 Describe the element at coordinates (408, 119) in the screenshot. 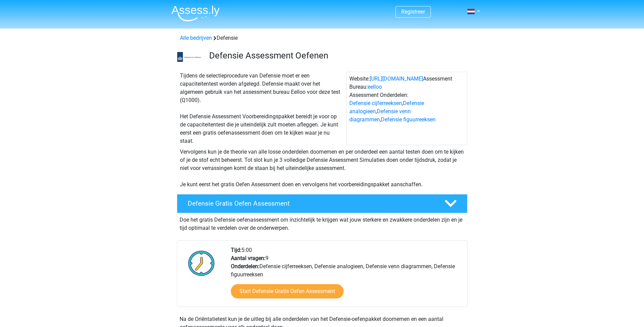

I see `a: Defensie figuurreeksen` at that location.